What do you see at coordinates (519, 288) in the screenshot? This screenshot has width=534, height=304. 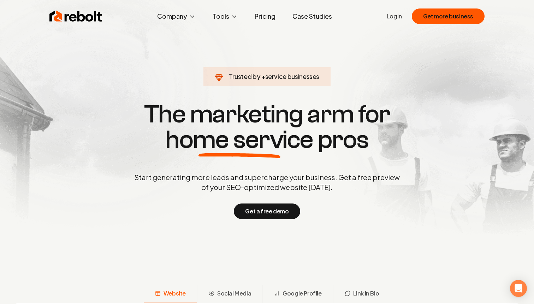 I see `div: Open Intercom Messenger` at bounding box center [519, 288].